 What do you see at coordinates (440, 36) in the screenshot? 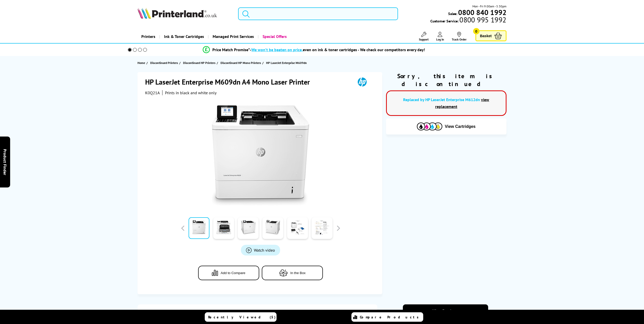
I see `a: Log In` at bounding box center [440, 36].